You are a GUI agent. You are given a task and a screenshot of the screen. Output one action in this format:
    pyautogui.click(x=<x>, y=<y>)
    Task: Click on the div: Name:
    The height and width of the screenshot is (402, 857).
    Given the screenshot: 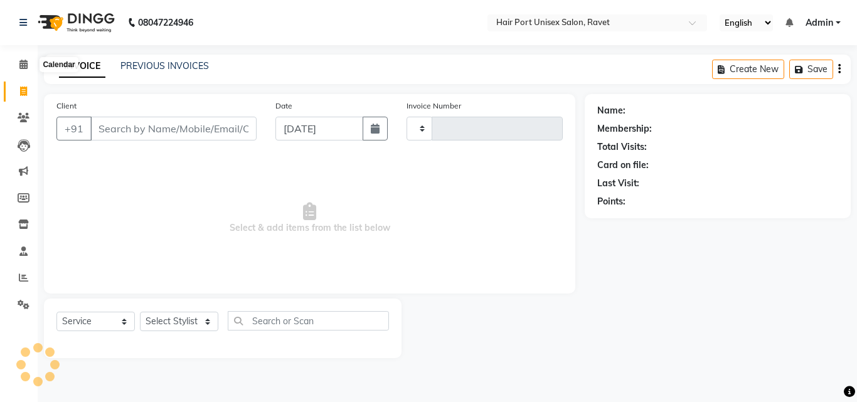 What is the action you would take?
    pyautogui.click(x=611, y=110)
    